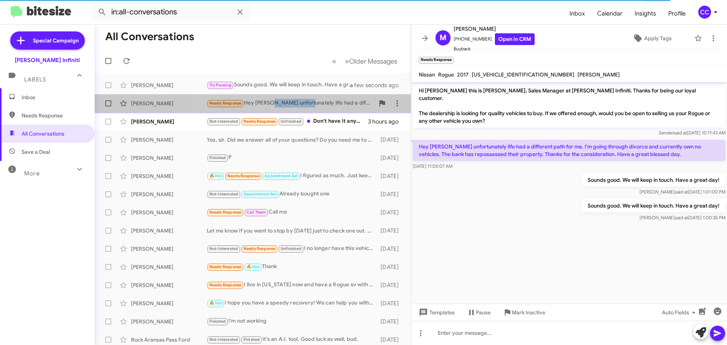 The height and width of the screenshot is (345, 727). Describe the element at coordinates (677, 14) in the screenshot. I see `a: Profile` at that location.